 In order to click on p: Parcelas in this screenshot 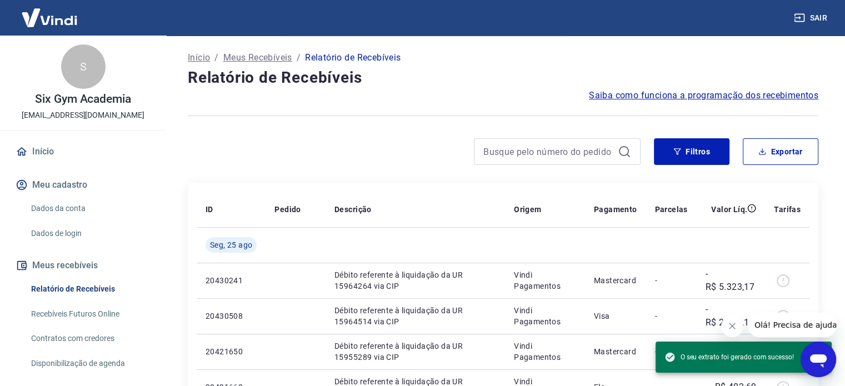, I will do `click(672, 210)`.